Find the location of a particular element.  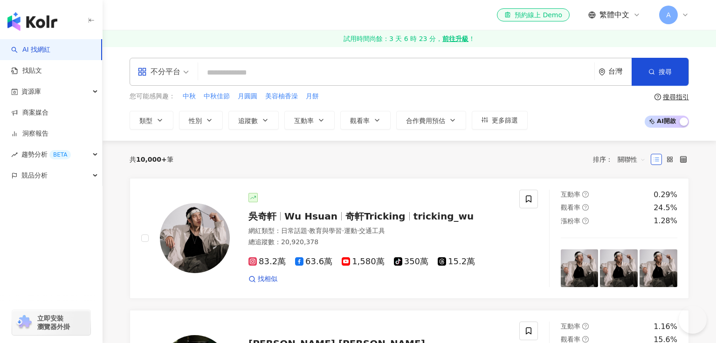

span: 教育與學習 is located at coordinates (325, 231).